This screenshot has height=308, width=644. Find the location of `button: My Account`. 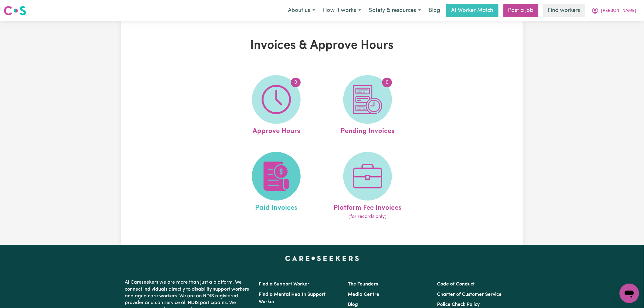

button: My Account is located at coordinates (614, 11).